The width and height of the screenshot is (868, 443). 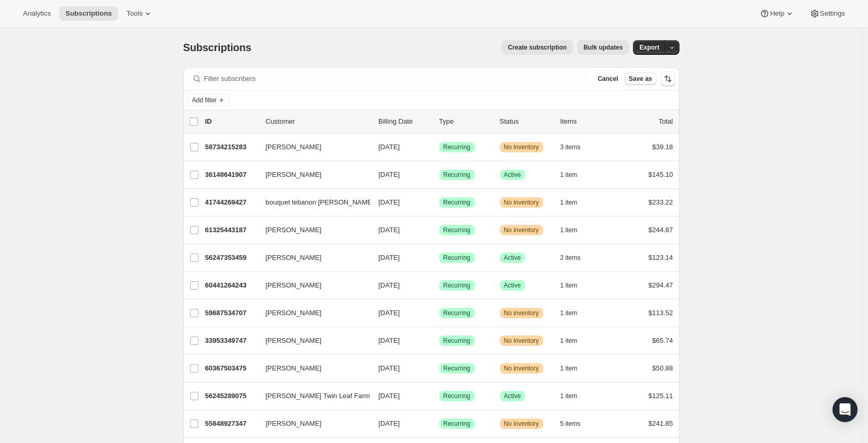 What do you see at coordinates (88, 13) in the screenshot?
I see `button: Subscriptions` at bounding box center [88, 13].